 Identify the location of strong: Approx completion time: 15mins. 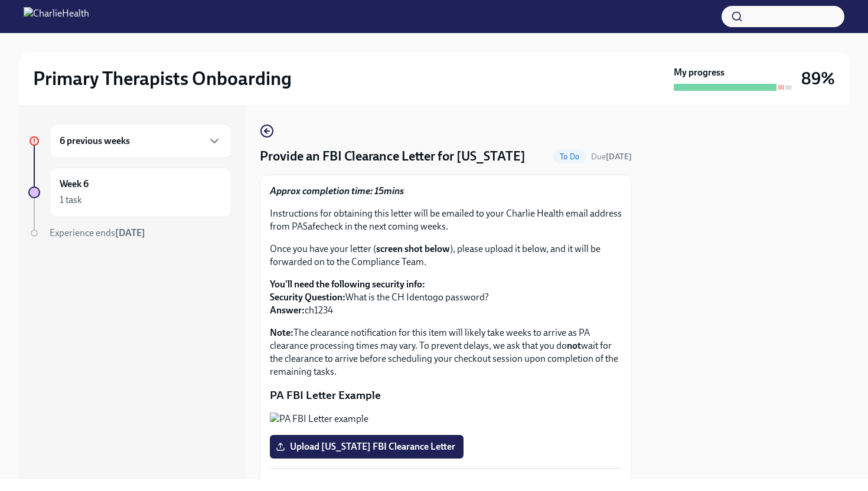
(337, 191).